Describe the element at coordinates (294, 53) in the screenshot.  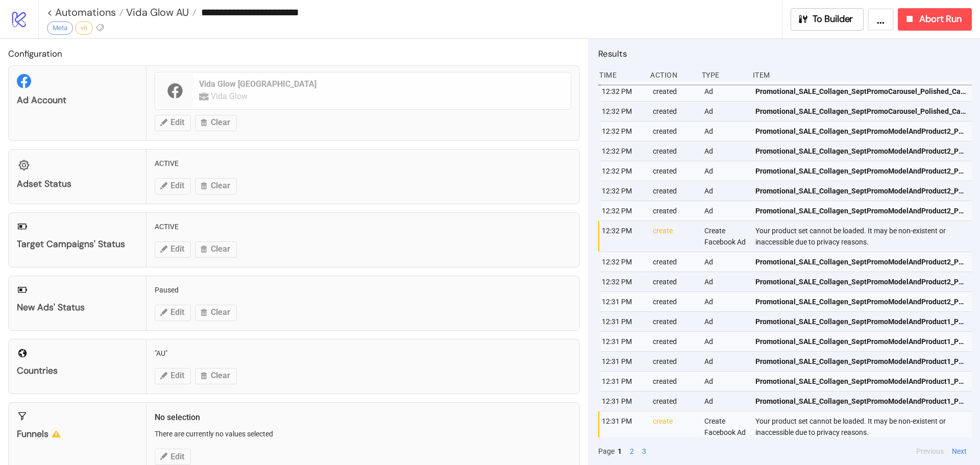
I see `h2: Configuration` at that location.